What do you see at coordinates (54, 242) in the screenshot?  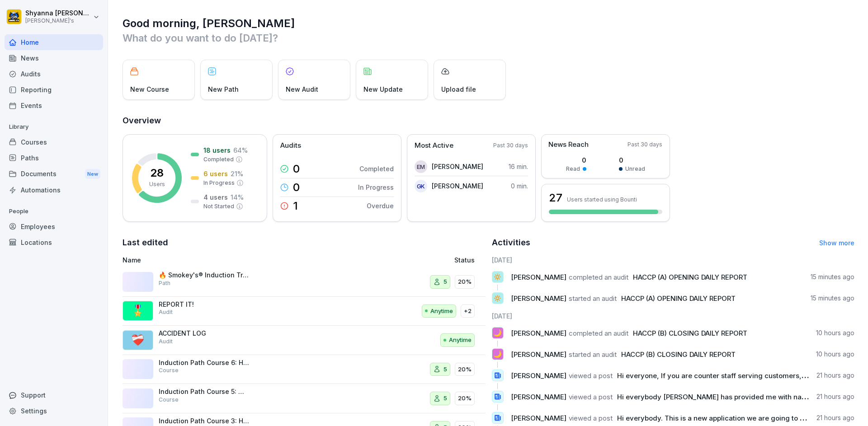 I see `a: Locations` at bounding box center [54, 242].